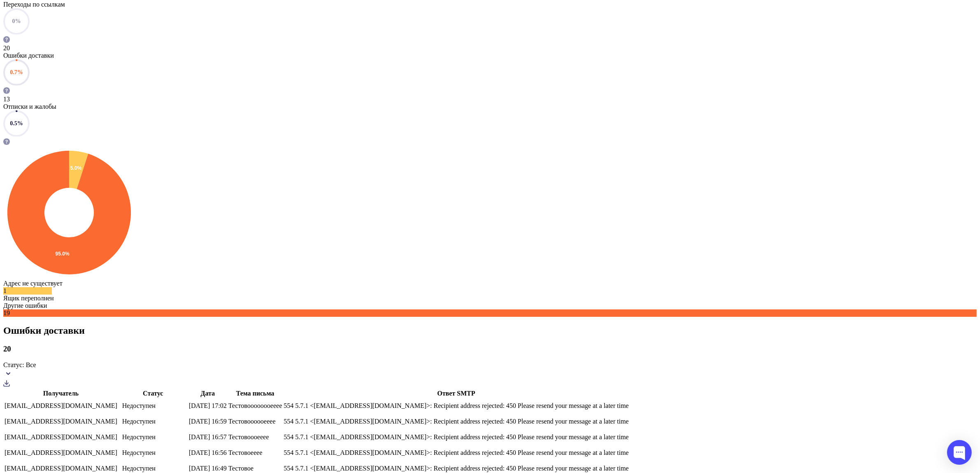 This screenshot has height=473, width=980. Describe the element at coordinates (490, 330) in the screenshot. I see `h2: Ошибки доставки` at that location.